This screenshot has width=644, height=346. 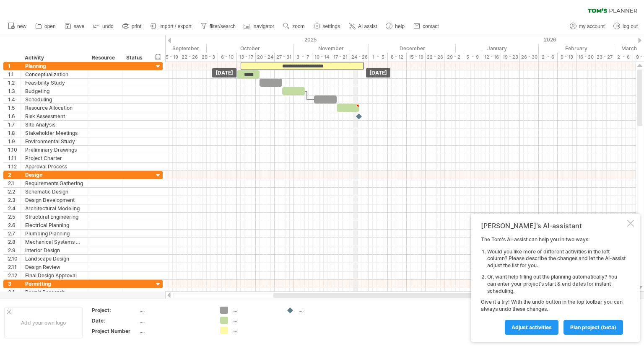 What do you see at coordinates (454, 57) in the screenshot?
I see `div: 29 - 2` at bounding box center [454, 57].